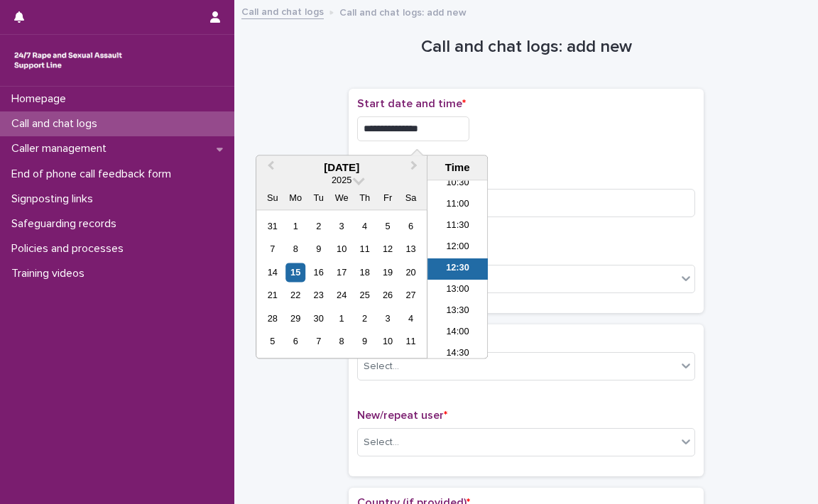 This screenshot has width=818, height=504. Describe the element at coordinates (341, 249) in the screenshot. I see `div: Choose Wednesday, September 10th, 2025` at that location.